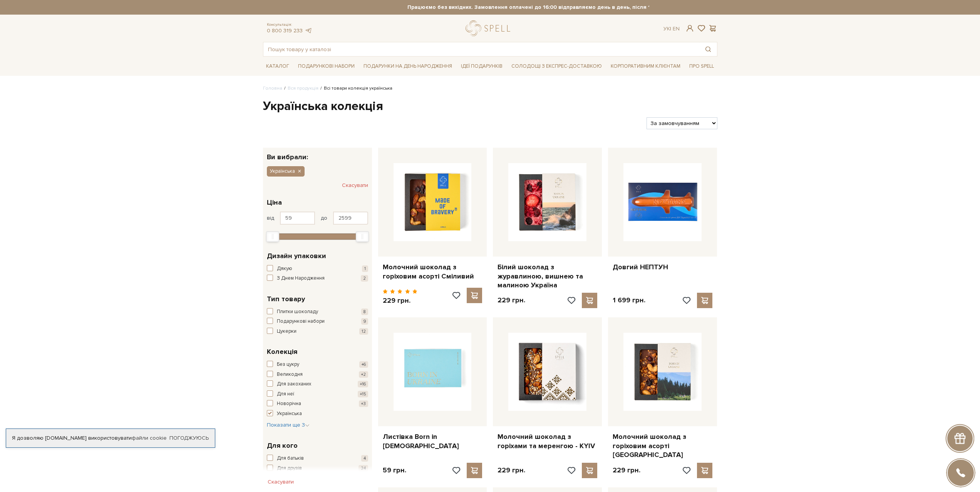  I want to click on span: Тип товару, so click(286, 298).